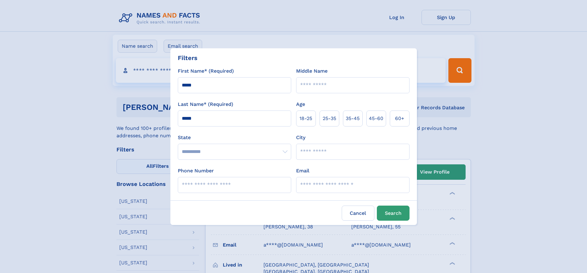  Describe the element at coordinates (400, 119) in the screenshot. I see `span: 60+` at that location.